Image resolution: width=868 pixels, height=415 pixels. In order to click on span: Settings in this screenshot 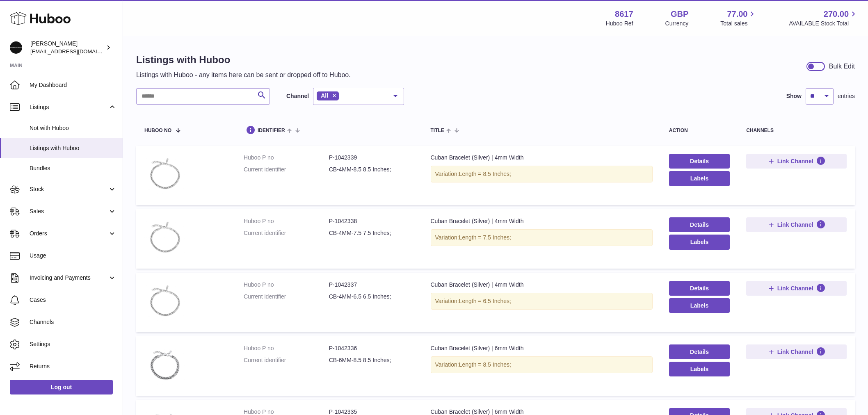, I will do `click(73, 344)`.